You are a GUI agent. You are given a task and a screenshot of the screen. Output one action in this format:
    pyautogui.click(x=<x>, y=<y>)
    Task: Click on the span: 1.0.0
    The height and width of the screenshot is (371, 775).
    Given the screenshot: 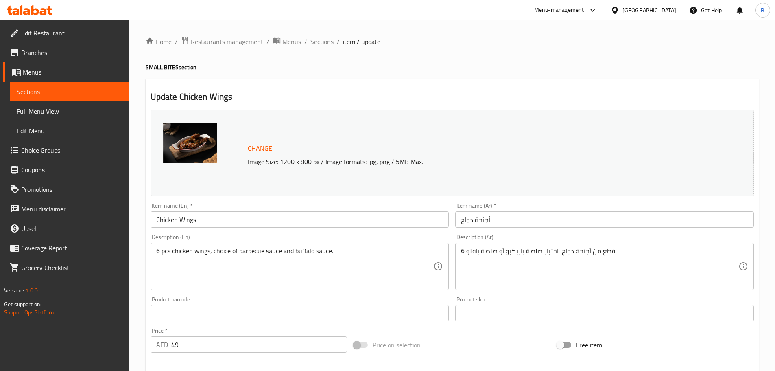 What is the action you would take?
    pyautogui.click(x=31, y=290)
    